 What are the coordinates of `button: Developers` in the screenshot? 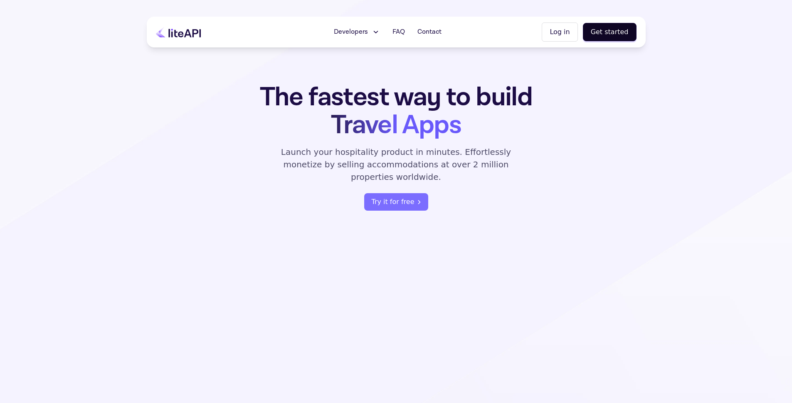 It's located at (357, 32).